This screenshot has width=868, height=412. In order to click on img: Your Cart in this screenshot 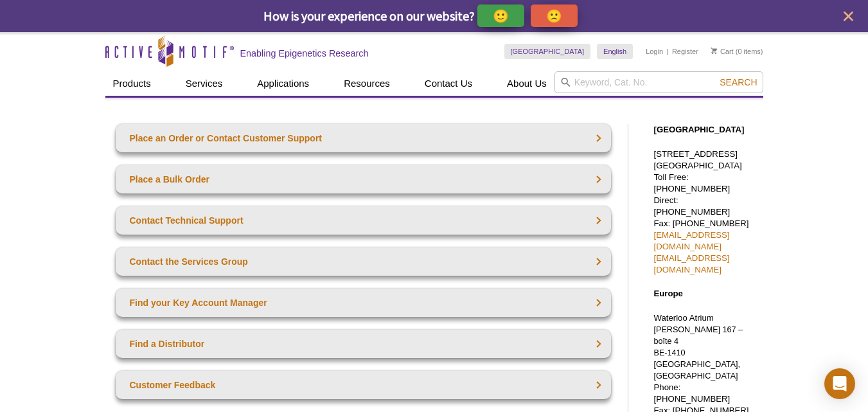, I will do `click(714, 51)`.